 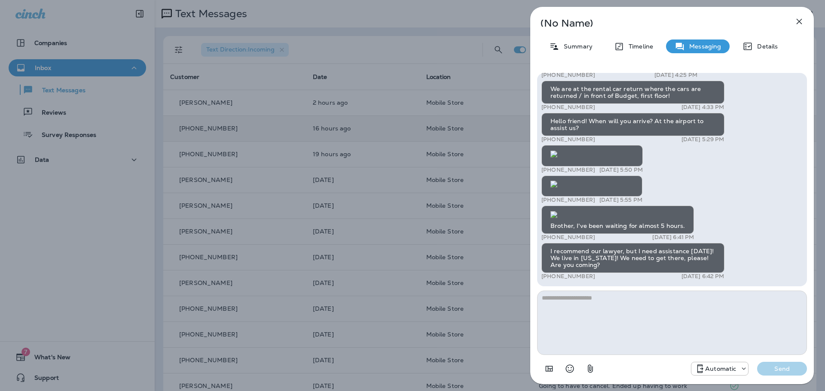 I want to click on p: Summary, so click(x=576, y=46).